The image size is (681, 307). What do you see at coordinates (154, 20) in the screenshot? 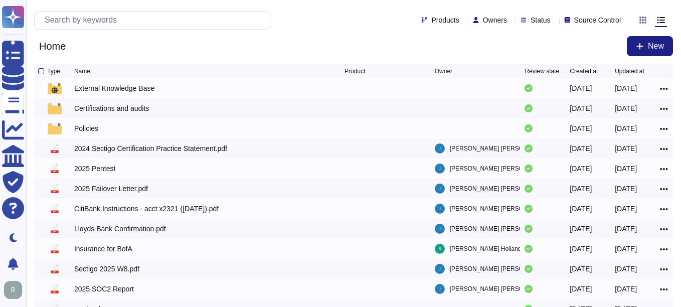
I see `input: Search by keywords` at bounding box center [154, 20].